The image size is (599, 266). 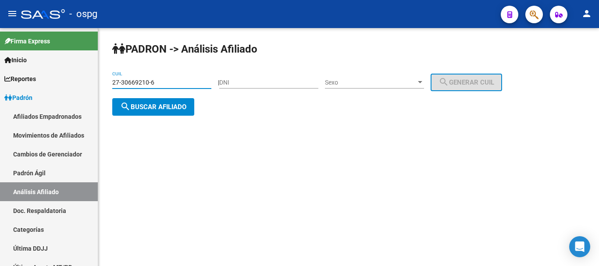 What do you see at coordinates (587, 14) in the screenshot?
I see `mat-icon: person` at bounding box center [587, 14].